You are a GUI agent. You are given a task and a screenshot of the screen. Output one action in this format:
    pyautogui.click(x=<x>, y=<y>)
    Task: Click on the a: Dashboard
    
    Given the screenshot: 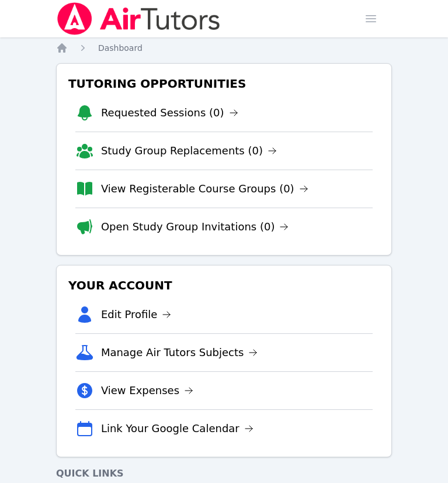 What is the action you would take?
    pyautogui.click(x=120, y=48)
    